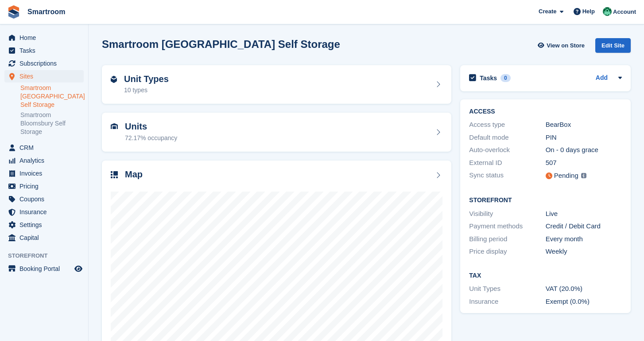 The width and height of the screenshot is (644, 341). Describe the element at coordinates (613, 47) in the screenshot. I see `a: Edit Site` at that location.